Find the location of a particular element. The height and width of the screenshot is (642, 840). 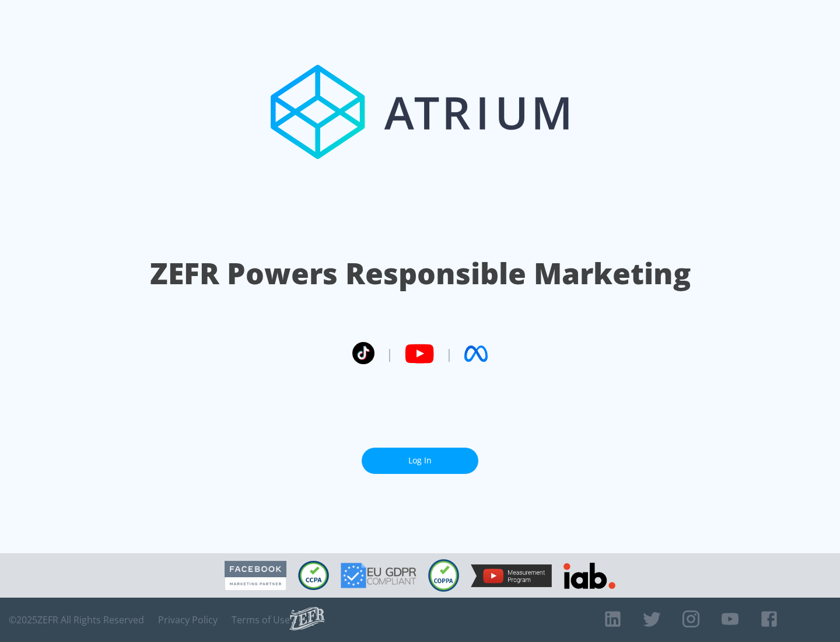

span: © 2025 ZEFR All Rights Reserved is located at coordinates (77, 620).